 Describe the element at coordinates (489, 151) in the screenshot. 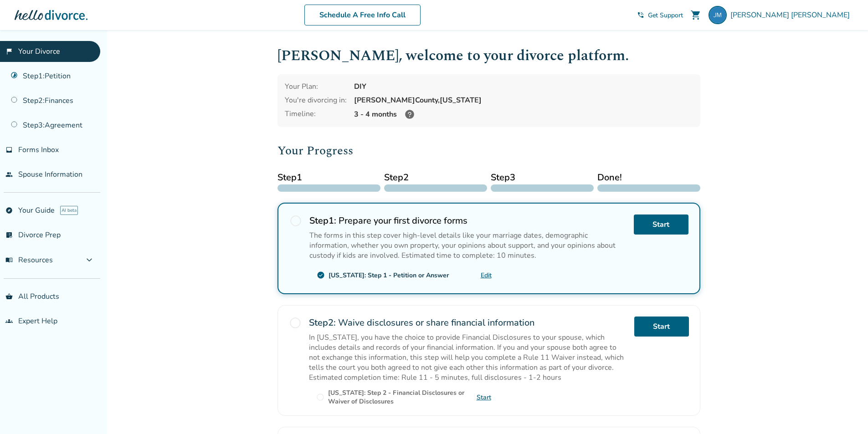

I see `h2: Your Progress` at that location.